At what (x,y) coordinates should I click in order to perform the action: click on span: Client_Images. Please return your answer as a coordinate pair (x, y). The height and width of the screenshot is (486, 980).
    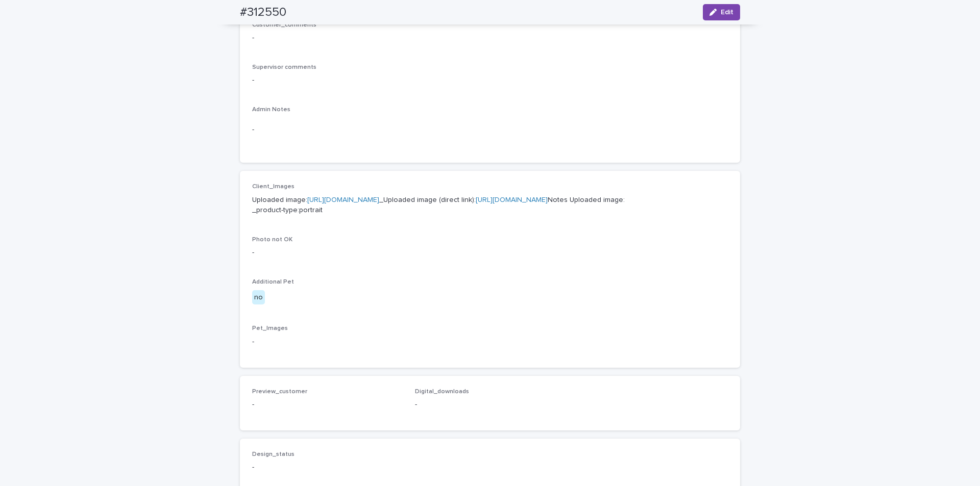
    Looking at the image, I should click on (274, 186).